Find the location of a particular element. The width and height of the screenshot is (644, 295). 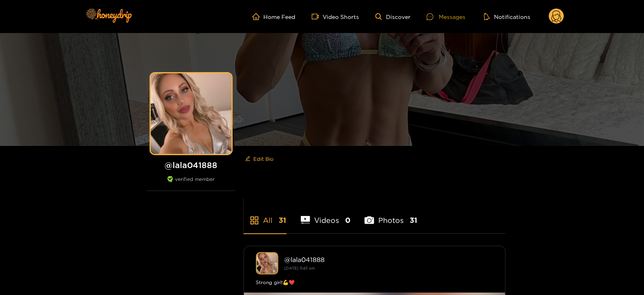

span: appstore is located at coordinates (255, 220).